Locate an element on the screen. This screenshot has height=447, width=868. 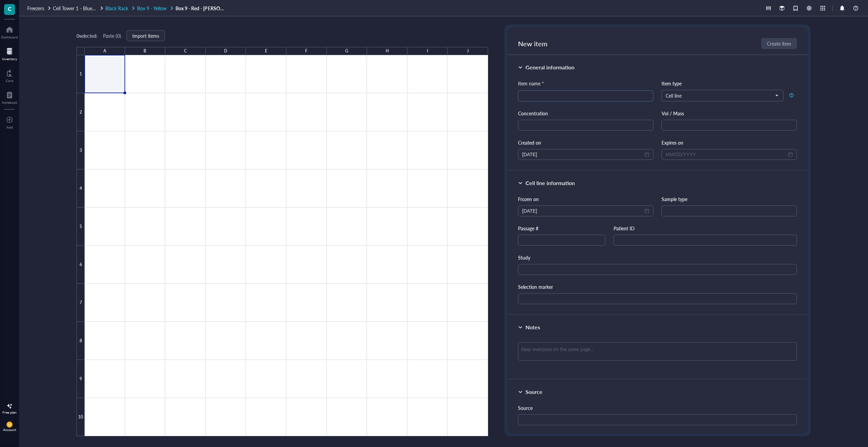
div: Selection marker is located at coordinates (658, 286).